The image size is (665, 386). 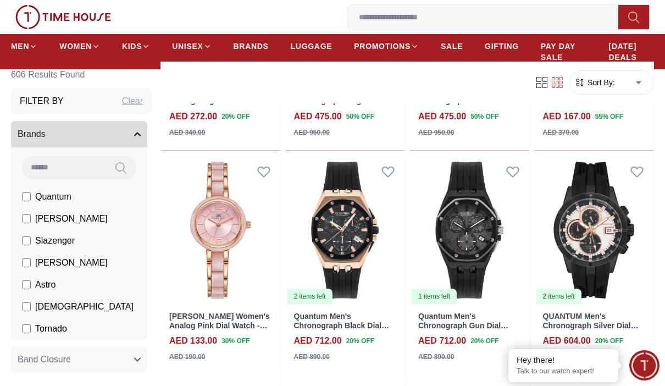 I want to click on img: Quantum Men's Chronograph Gun Dial Watch - HNG949.652, so click(x=469, y=230).